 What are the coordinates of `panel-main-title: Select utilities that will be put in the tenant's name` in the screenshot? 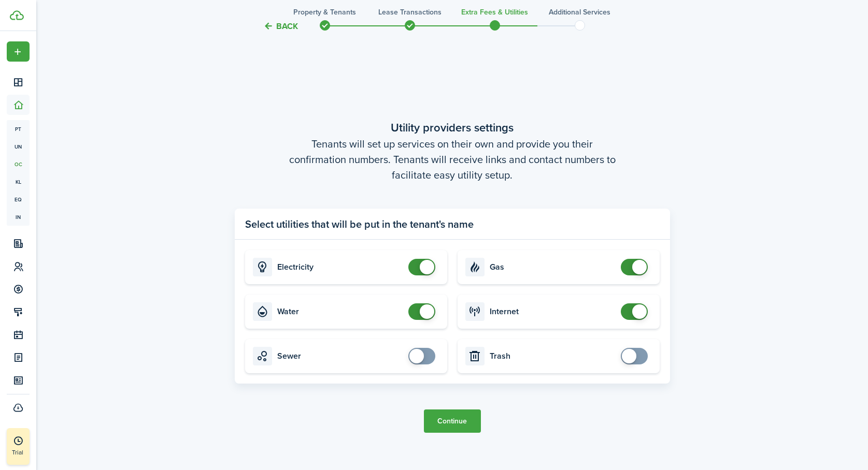 It's located at (359, 225).